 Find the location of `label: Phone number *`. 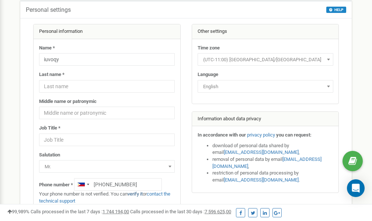

label: Phone number * is located at coordinates (56, 185).